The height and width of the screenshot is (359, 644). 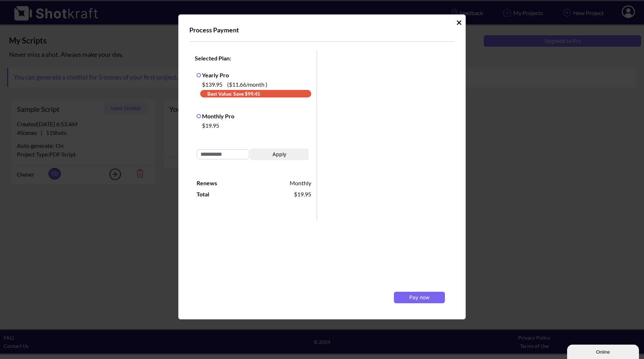 I want to click on div: $139.95, so click(x=255, y=84).